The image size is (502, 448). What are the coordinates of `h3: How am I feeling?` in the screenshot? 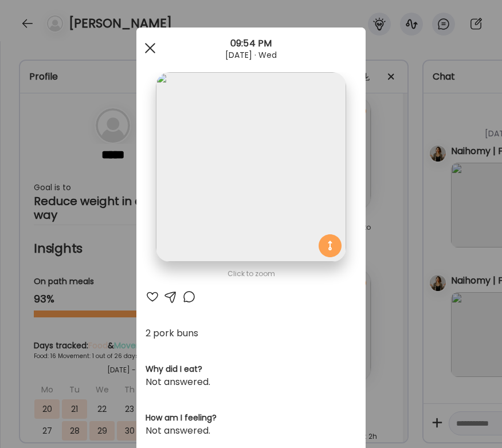 It's located at (251, 418).